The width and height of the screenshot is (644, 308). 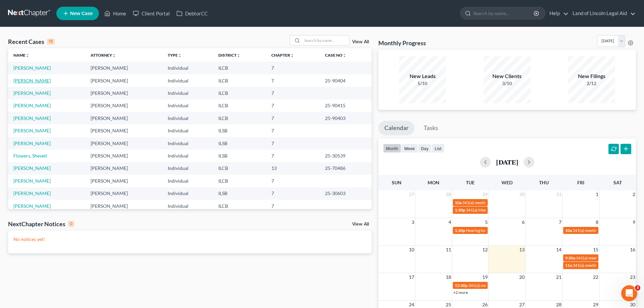 I want to click on a: Case Nounfold_more, so click(x=336, y=55).